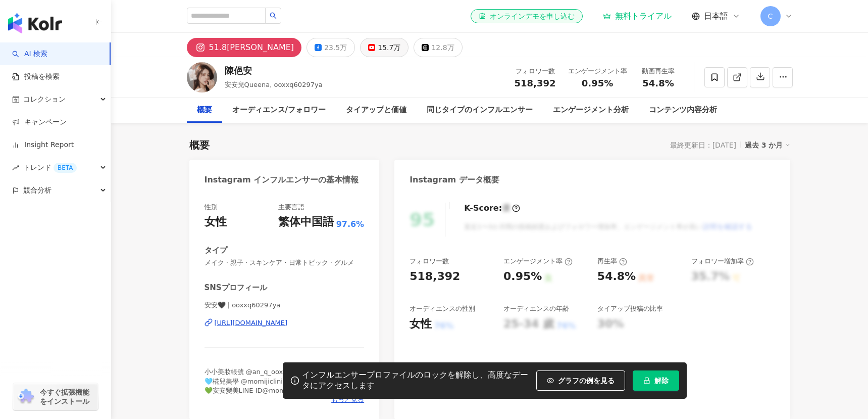  I want to click on span: lock, so click(647, 380).